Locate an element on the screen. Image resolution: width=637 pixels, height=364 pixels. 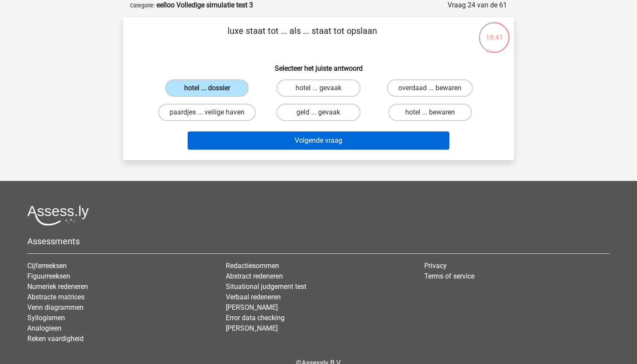
a: Reken vaardigheid is located at coordinates (56, 338).